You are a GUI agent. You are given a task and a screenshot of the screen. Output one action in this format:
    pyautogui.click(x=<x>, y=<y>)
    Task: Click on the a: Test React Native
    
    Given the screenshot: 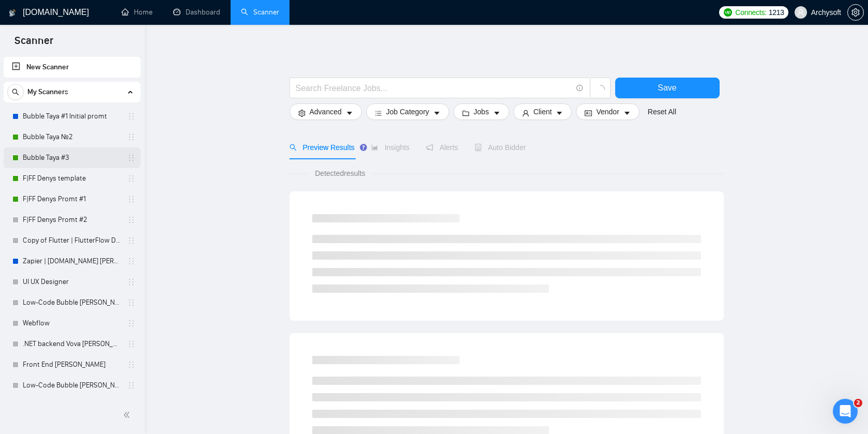 What is the action you would take?
    pyautogui.click(x=72, y=406)
    